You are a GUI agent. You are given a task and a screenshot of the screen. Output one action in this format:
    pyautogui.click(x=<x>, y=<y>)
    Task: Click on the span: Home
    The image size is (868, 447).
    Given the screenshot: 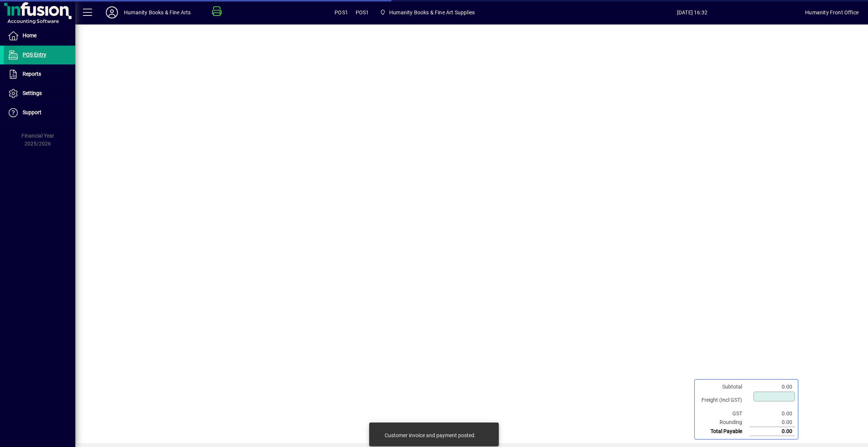 What is the action you would take?
    pyautogui.click(x=30, y=35)
    